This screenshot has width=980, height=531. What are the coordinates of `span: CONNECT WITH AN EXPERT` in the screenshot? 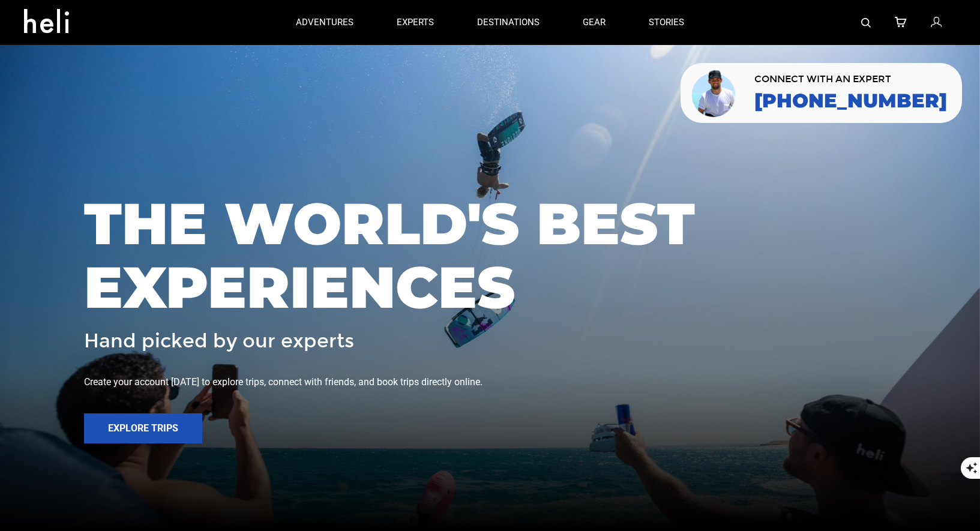 It's located at (851, 80).